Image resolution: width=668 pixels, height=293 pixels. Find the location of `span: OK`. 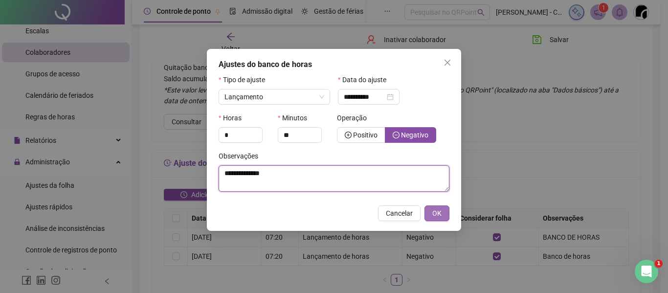

span: OK is located at coordinates (437, 213).